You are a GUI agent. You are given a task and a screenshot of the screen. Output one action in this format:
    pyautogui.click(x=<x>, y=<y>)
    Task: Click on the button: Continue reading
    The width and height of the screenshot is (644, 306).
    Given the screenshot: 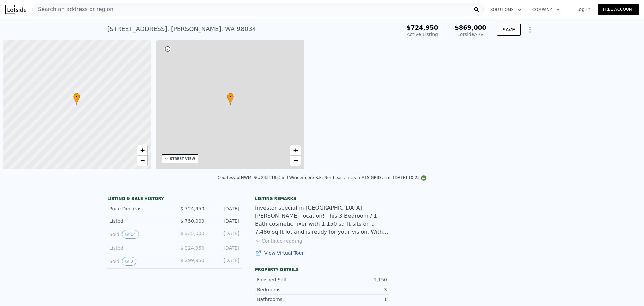 What is the action you would take?
    pyautogui.click(x=279, y=241)
    